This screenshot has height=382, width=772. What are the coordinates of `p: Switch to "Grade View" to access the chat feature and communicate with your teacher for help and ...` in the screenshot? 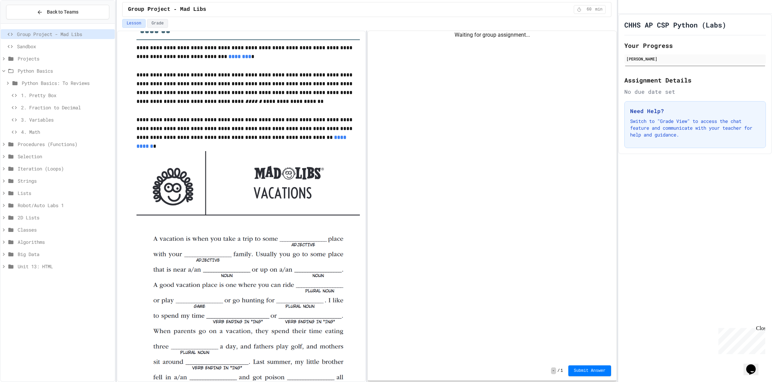 It's located at (695, 128).